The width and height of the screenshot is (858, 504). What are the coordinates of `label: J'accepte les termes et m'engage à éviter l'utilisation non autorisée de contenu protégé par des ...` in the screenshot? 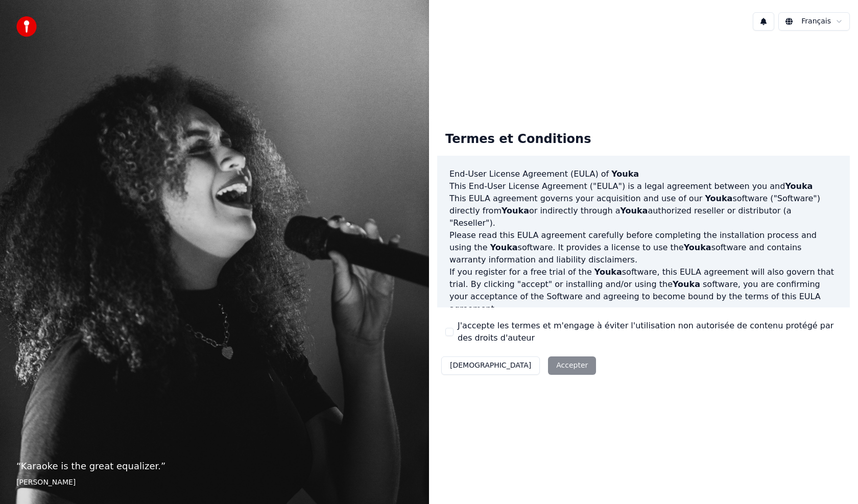 It's located at (650, 332).